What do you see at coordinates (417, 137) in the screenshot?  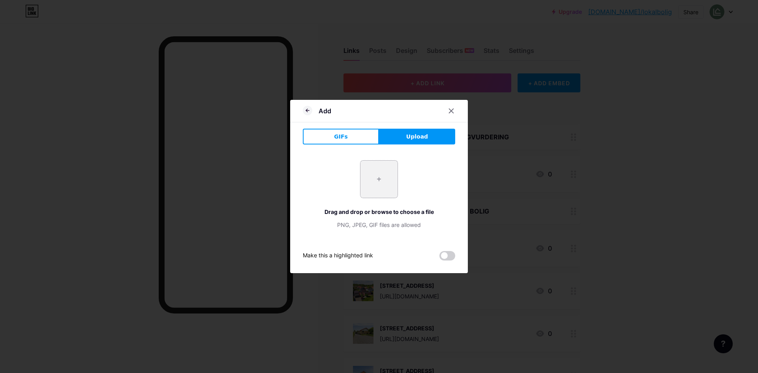 I see `span: Upload` at bounding box center [417, 137].